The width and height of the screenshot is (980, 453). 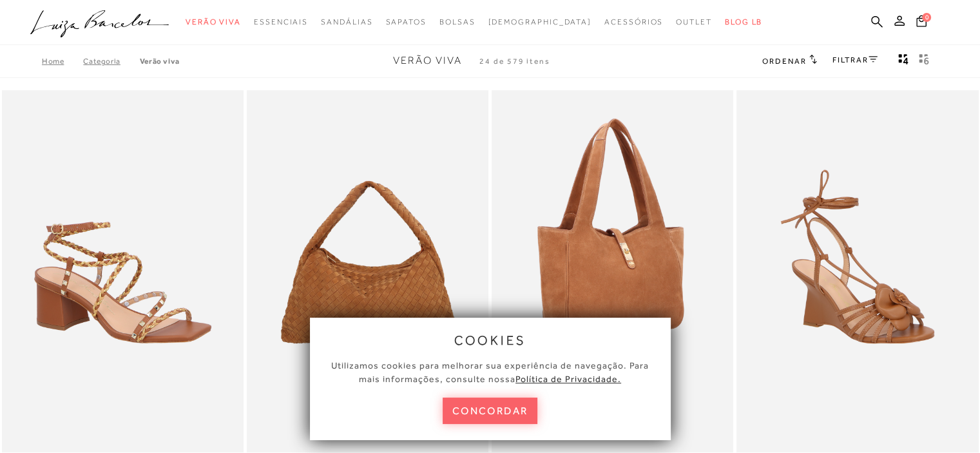 What do you see at coordinates (159, 61) in the screenshot?
I see `a: Verão Viva` at bounding box center [159, 61].